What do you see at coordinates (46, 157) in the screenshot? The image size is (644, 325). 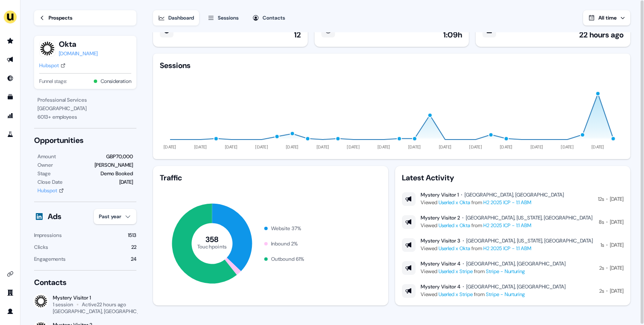 I see `div: Amount` at bounding box center [46, 157].